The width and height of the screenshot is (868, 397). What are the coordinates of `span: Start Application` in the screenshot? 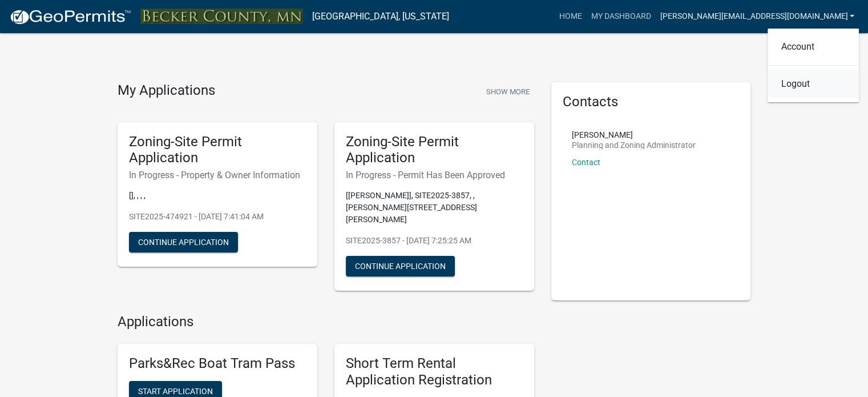 It's located at (175, 391).